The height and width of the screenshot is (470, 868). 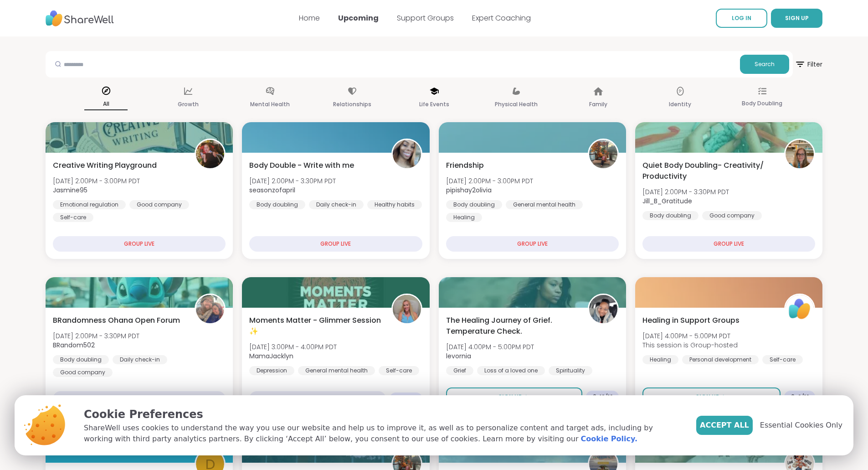 I want to click on span: Body Double - Write with me, so click(x=302, y=165).